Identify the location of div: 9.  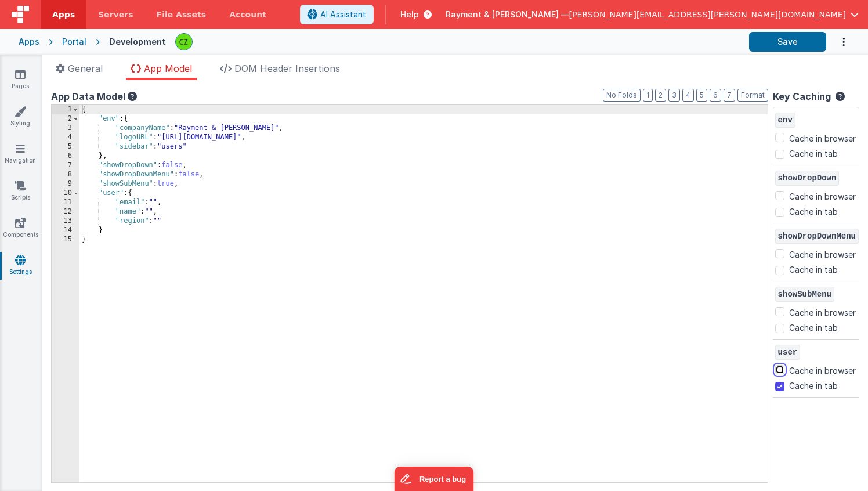
(66, 184).